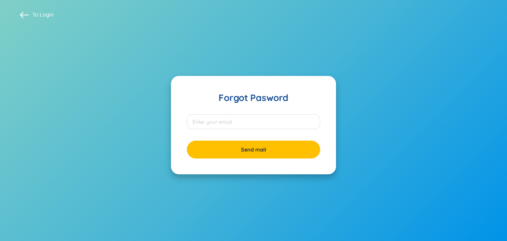 This screenshot has width=507, height=241. Describe the element at coordinates (47, 15) in the screenshot. I see `a: Login` at that location.